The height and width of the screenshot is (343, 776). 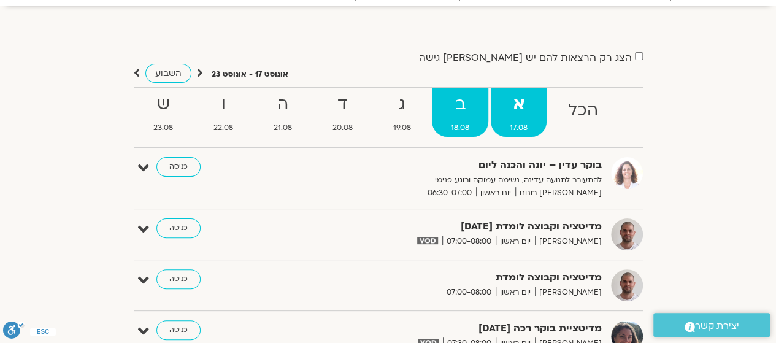 What do you see at coordinates (711, 324) in the screenshot?
I see `a: יצירת קשר` at bounding box center [711, 324].